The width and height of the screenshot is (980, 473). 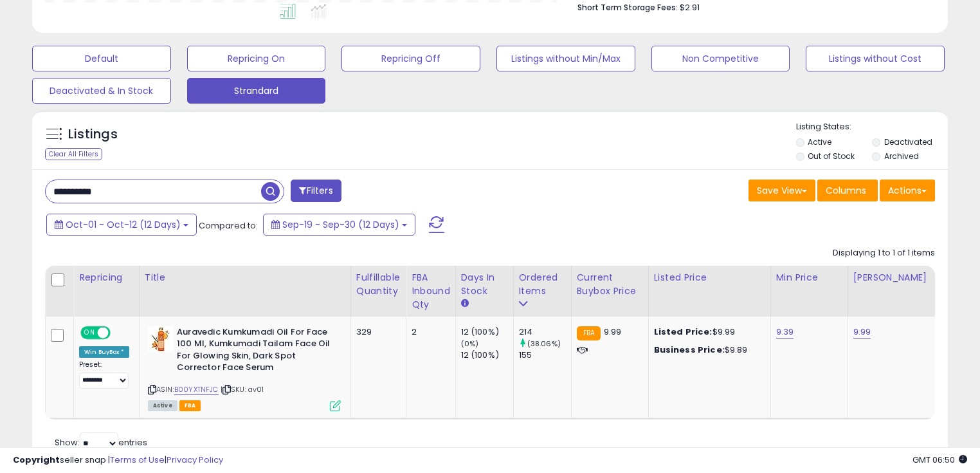 What do you see at coordinates (93, 135) in the screenshot?
I see `h5: Listings` at bounding box center [93, 135].